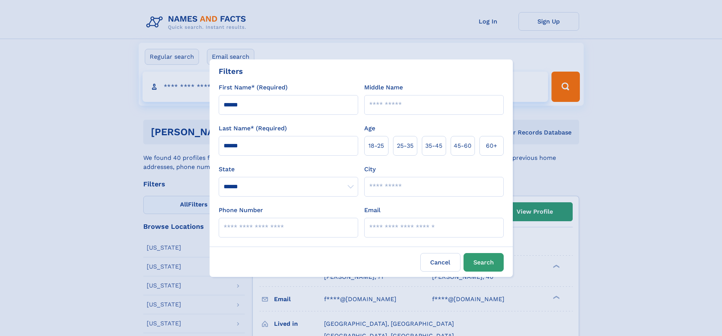 The height and width of the screenshot is (336, 722). Describe the element at coordinates (231, 71) in the screenshot. I see `div: Filters` at that location.